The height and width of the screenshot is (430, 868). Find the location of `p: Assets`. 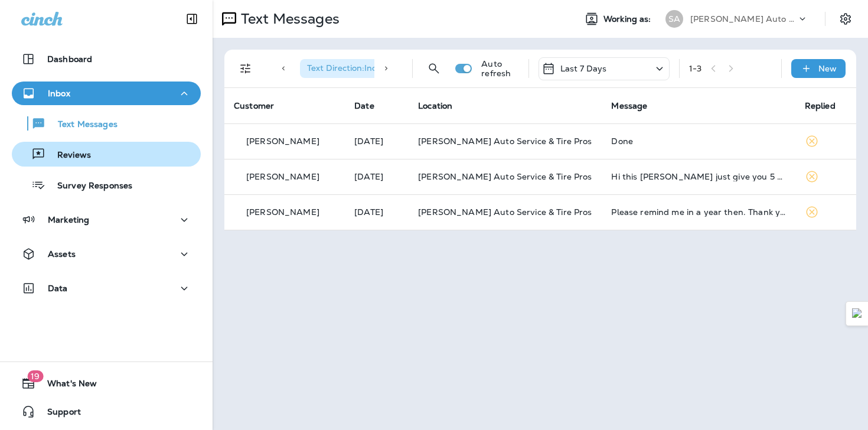

p: Assets is located at coordinates (62, 254).